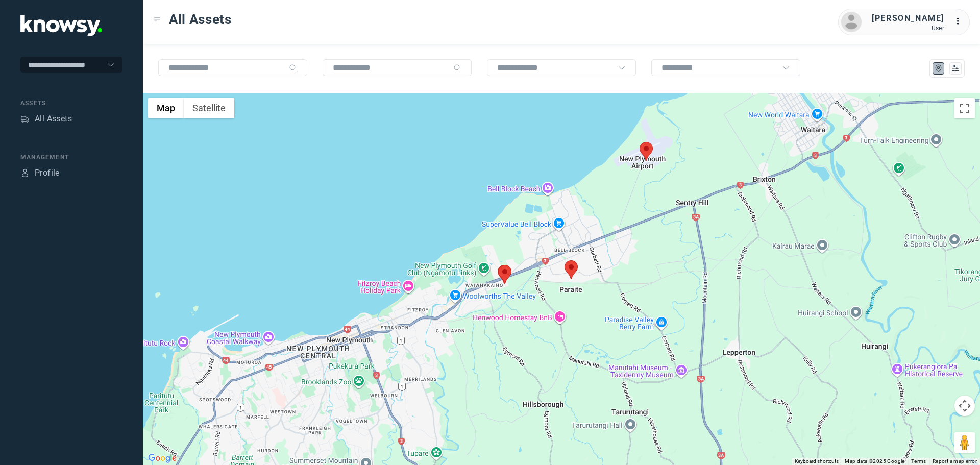 The width and height of the screenshot is (980, 465). I want to click on button: Show street map, so click(166, 108).